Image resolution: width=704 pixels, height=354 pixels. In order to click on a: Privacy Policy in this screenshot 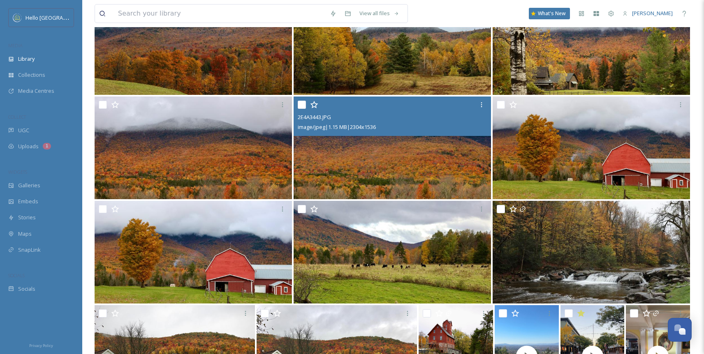, I will do `click(41, 345)`.